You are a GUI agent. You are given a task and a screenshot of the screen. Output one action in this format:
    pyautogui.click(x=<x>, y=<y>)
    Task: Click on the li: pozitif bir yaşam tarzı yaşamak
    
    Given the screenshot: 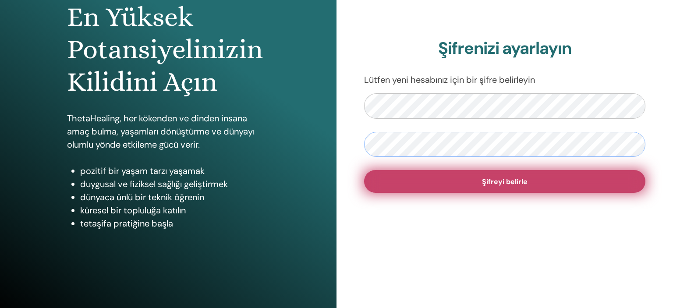 What is the action you would take?
    pyautogui.click(x=175, y=171)
    